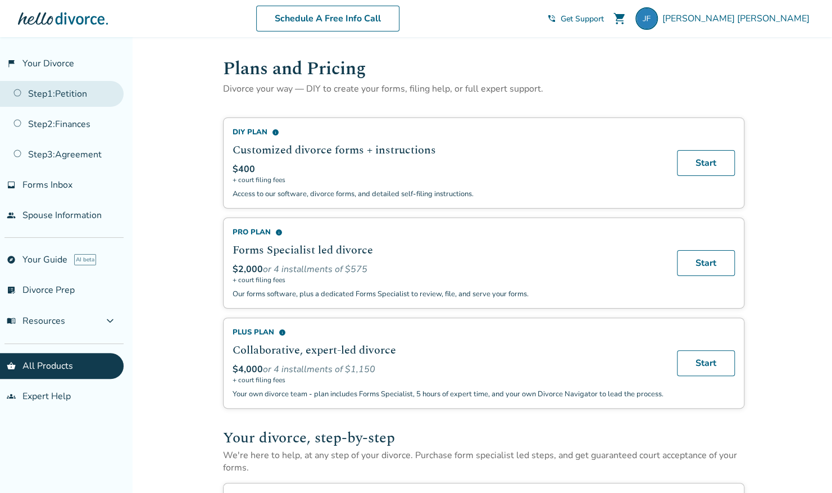  What do you see at coordinates (11, 215) in the screenshot?
I see `span: people` at bounding box center [11, 215].